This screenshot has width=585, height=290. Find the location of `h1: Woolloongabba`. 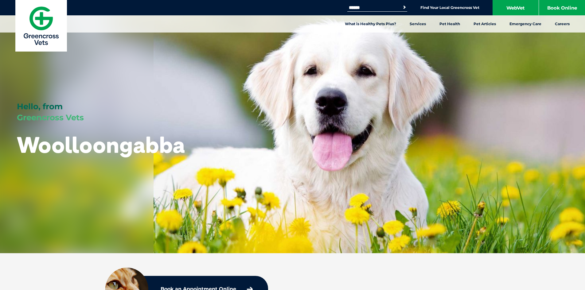

h1: Woolloongabba is located at coordinates (101, 145).